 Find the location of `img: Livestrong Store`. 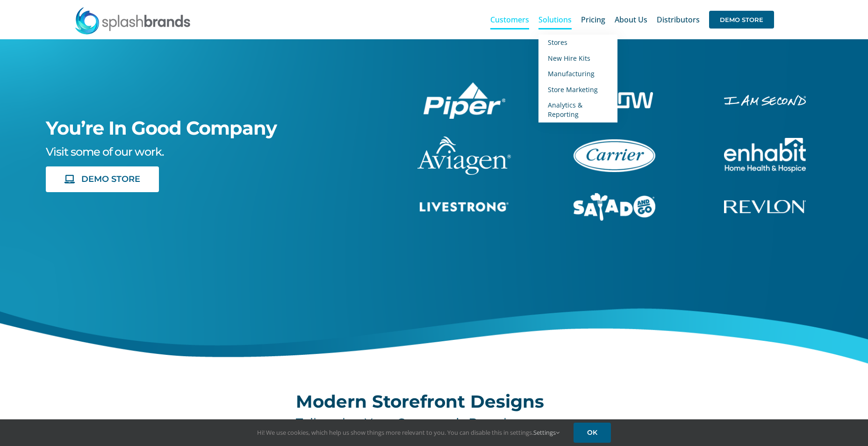

img: Livestrong Store is located at coordinates (464, 206).